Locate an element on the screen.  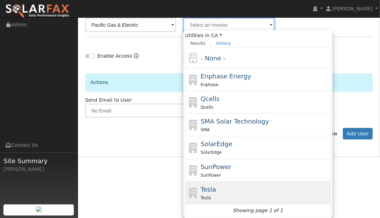
img: retrieve is located at coordinates (39, 209).